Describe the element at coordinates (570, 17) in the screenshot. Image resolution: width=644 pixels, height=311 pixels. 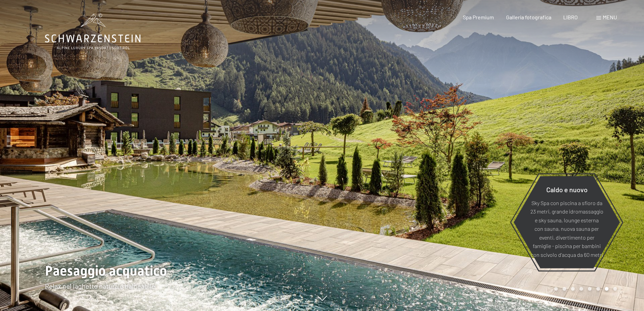
I see `a: LIBRO` at that location.